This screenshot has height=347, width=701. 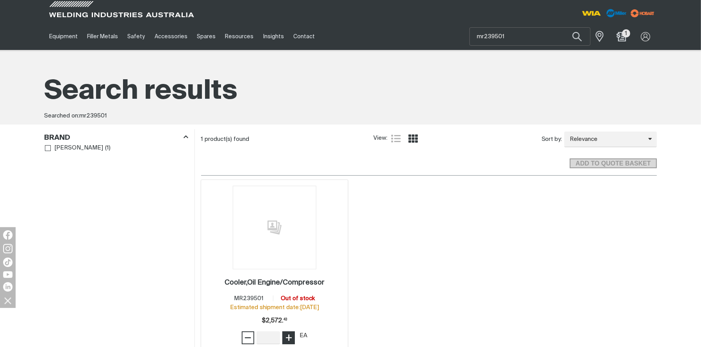 What do you see at coordinates (206, 36) in the screenshot?
I see `a: Spares` at bounding box center [206, 36].